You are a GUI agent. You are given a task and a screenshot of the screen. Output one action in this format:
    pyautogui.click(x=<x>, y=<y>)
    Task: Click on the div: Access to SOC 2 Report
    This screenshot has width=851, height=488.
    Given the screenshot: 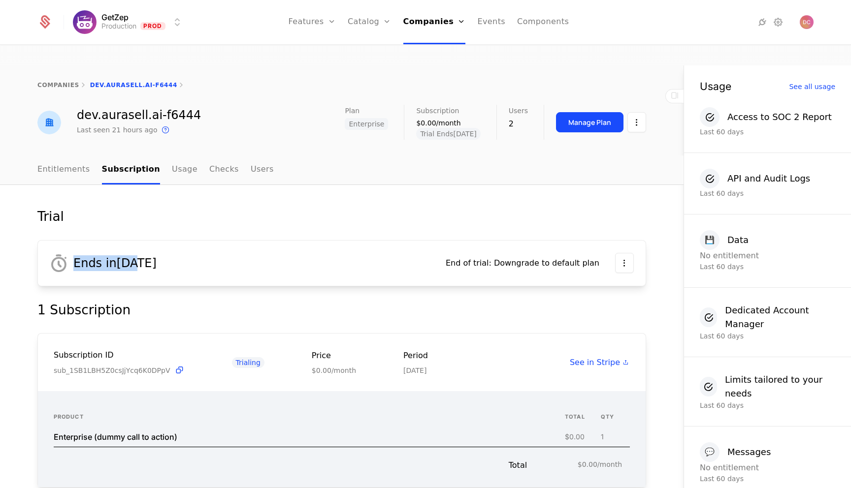 What is the action you would take?
    pyautogui.click(x=779, y=117)
    